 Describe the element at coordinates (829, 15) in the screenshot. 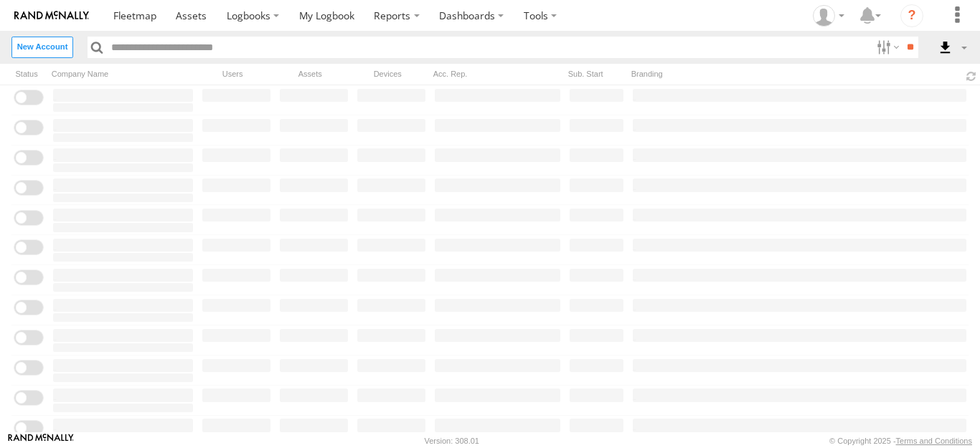

I see `div: Ivan Ong` at that location.